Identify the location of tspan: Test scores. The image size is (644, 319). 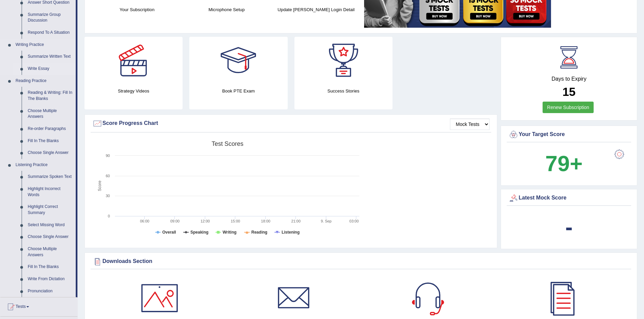
(227, 144).